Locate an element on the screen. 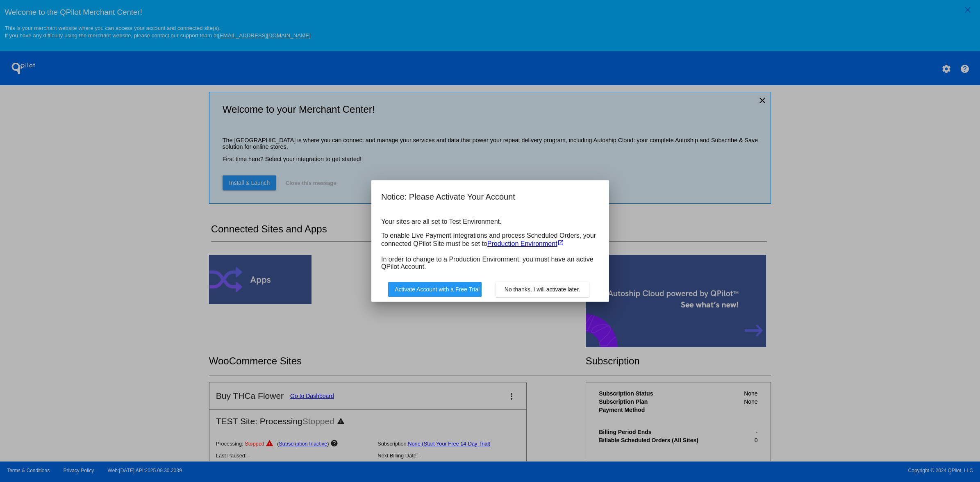 This screenshot has width=980, height=482. p: In order to change to a Production Environment, you must have an active QPilot Account. is located at coordinates (490, 263).